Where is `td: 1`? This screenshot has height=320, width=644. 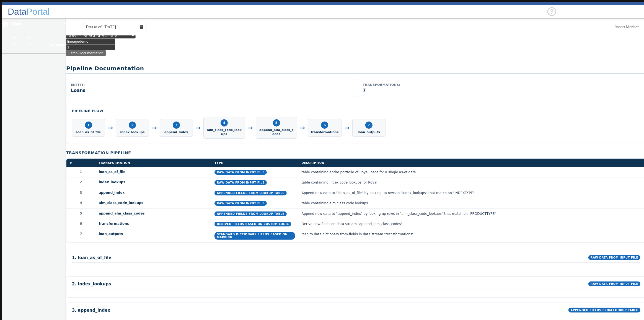 td: 1 is located at coordinates (81, 172).